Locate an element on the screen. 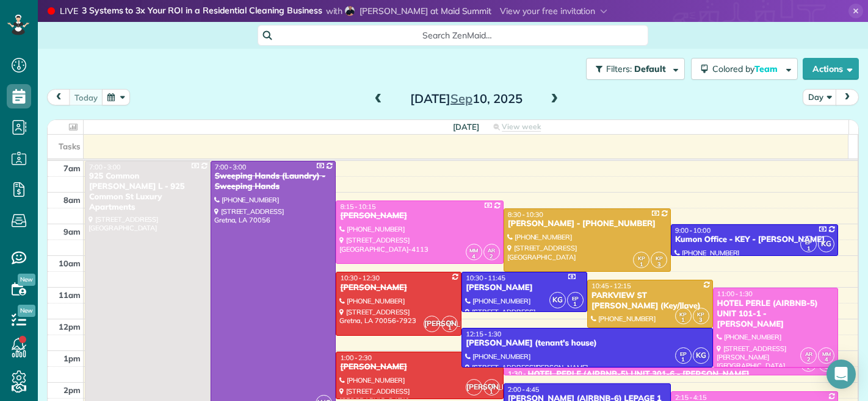 This screenshot has height=401, width=868. span: 8:30 - 10:30 is located at coordinates (525, 215).